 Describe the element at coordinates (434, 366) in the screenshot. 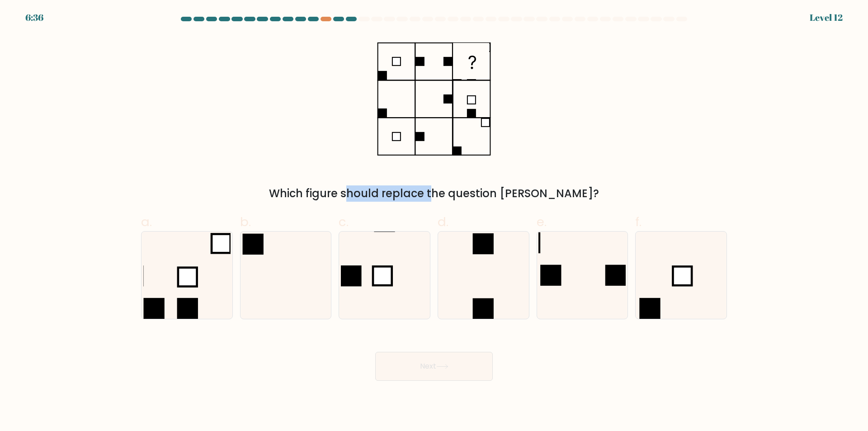

I see `button: Next` at that location.